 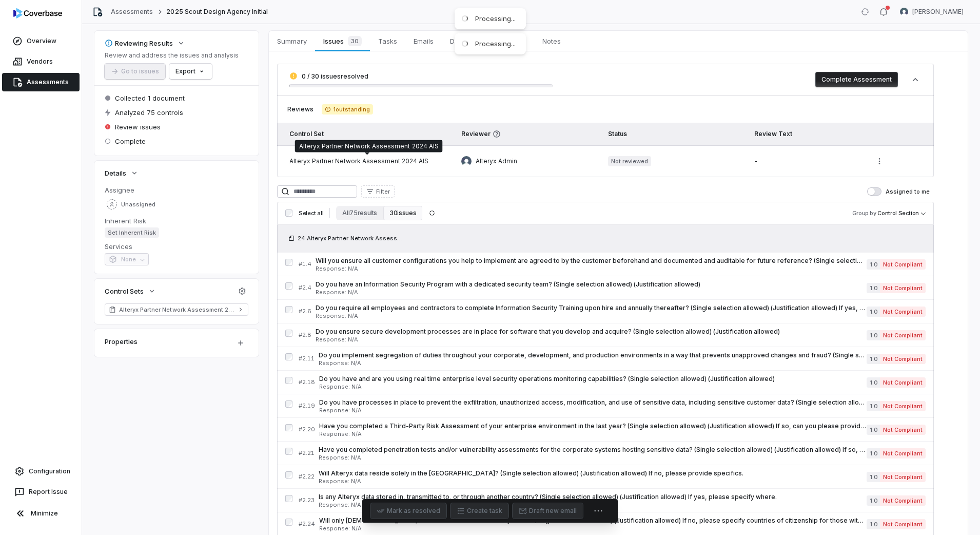 What do you see at coordinates (383, 192) in the screenshot?
I see `span: Filter` at bounding box center [383, 192].